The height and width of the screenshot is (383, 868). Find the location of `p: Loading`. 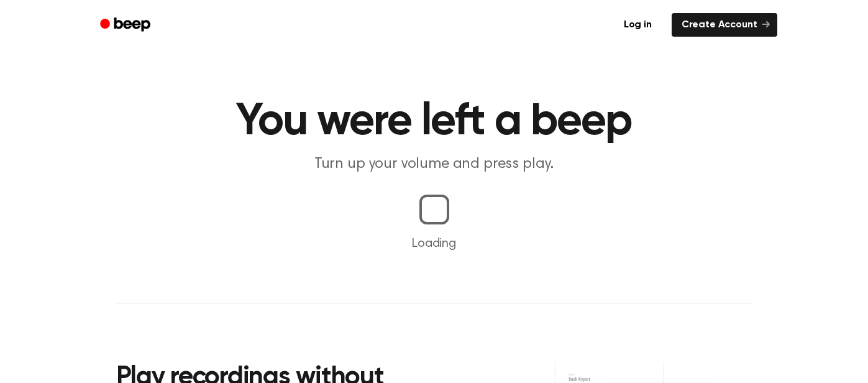

p: Loading is located at coordinates (434, 244).